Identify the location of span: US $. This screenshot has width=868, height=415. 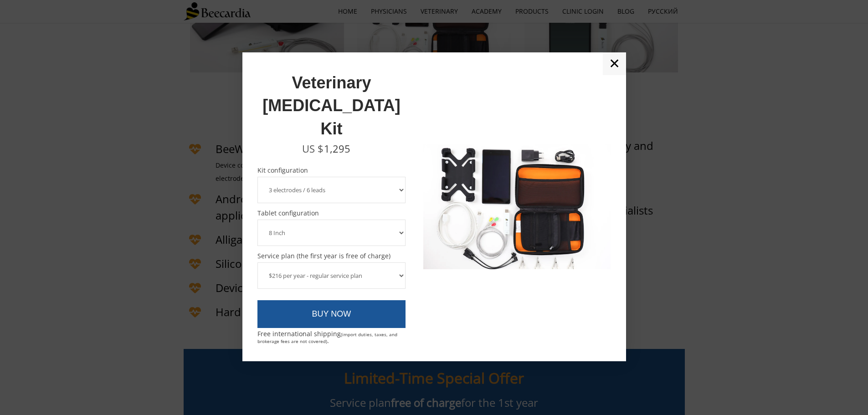
(313, 149).